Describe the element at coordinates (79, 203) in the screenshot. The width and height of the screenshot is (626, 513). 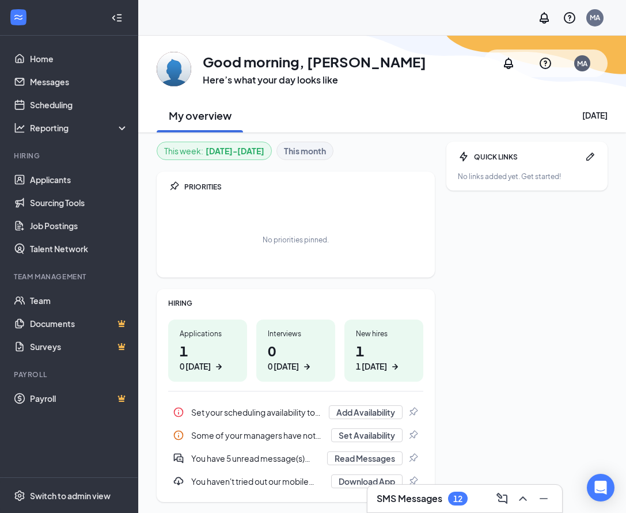
I see `a: Sourcing Tools` at that location.